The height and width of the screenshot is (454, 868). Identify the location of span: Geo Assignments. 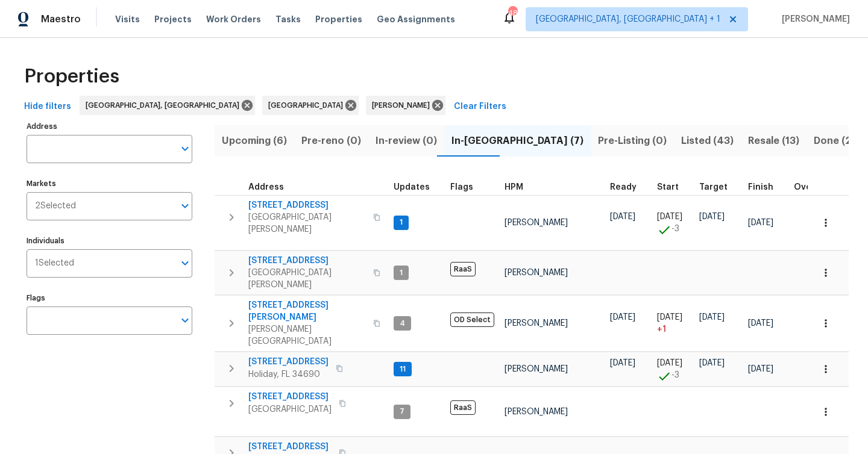
(416, 19).